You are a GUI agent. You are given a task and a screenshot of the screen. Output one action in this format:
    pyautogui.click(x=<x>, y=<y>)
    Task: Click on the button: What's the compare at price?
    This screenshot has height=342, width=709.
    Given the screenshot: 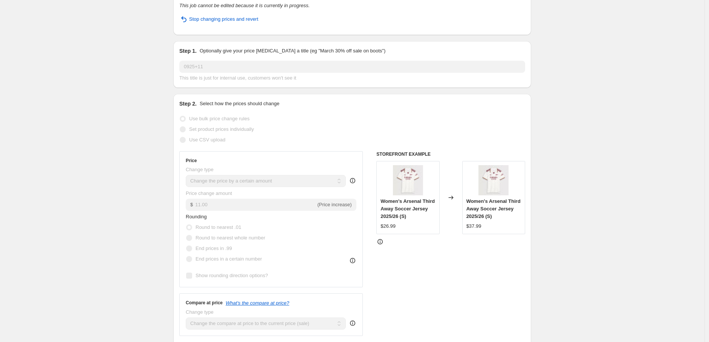 What is the action you would take?
    pyautogui.click(x=257, y=303)
    